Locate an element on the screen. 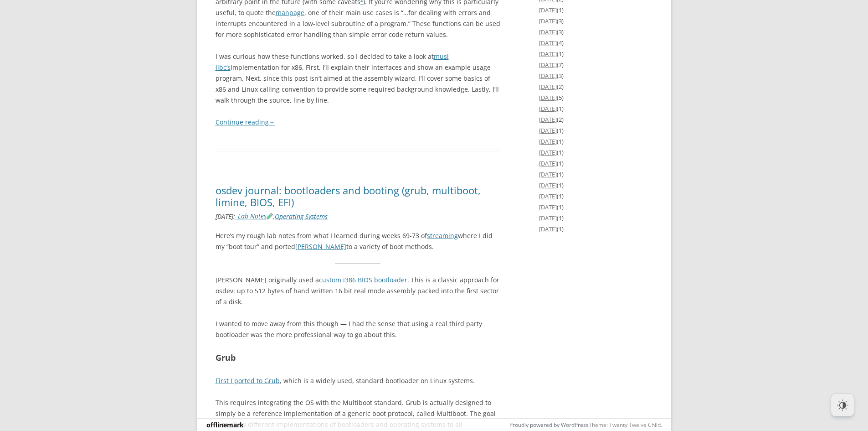 The width and height of the screenshot is (868, 431). a: offlinemark is located at coordinates (225, 425).